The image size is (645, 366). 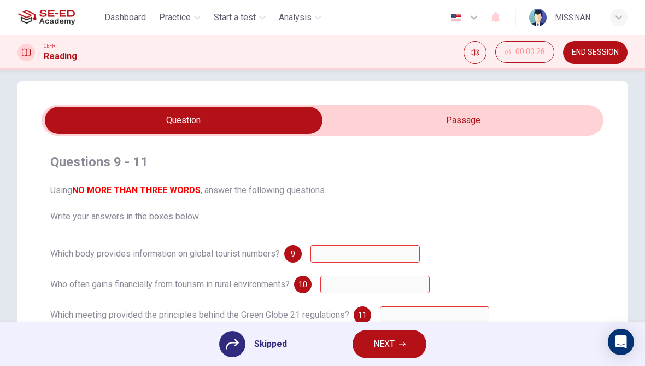 What do you see at coordinates (300, 17) in the screenshot?
I see `button: Analysis` at bounding box center [300, 17].